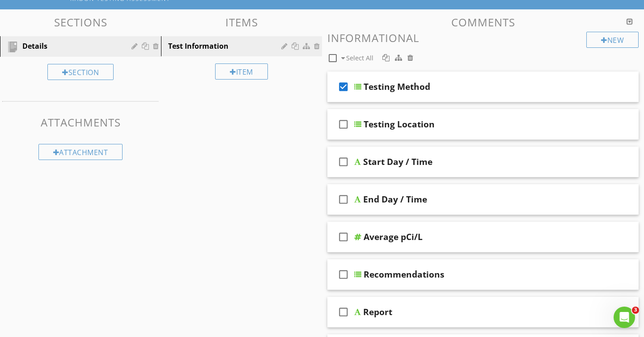  I want to click on span: 3, so click(635, 311).